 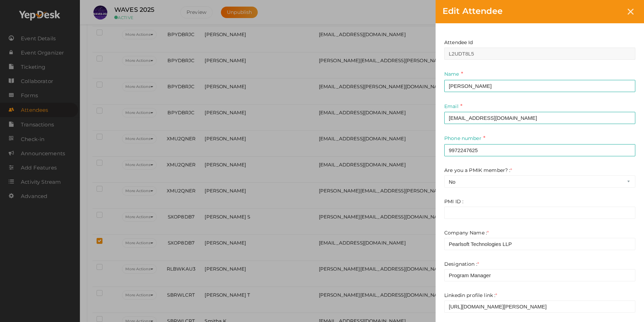 I want to click on label: Are you a PMIK member? :, so click(x=479, y=170).